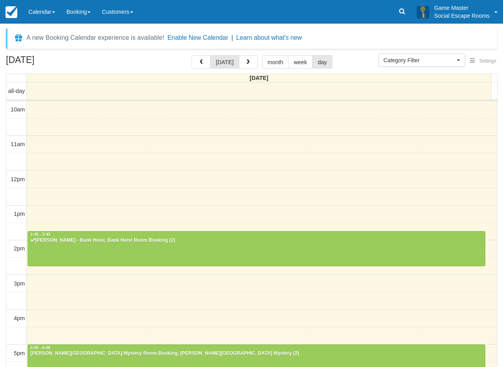  What do you see at coordinates (17, 91) in the screenshot?
I see `span: all-day` at bounding box center [17, 91].